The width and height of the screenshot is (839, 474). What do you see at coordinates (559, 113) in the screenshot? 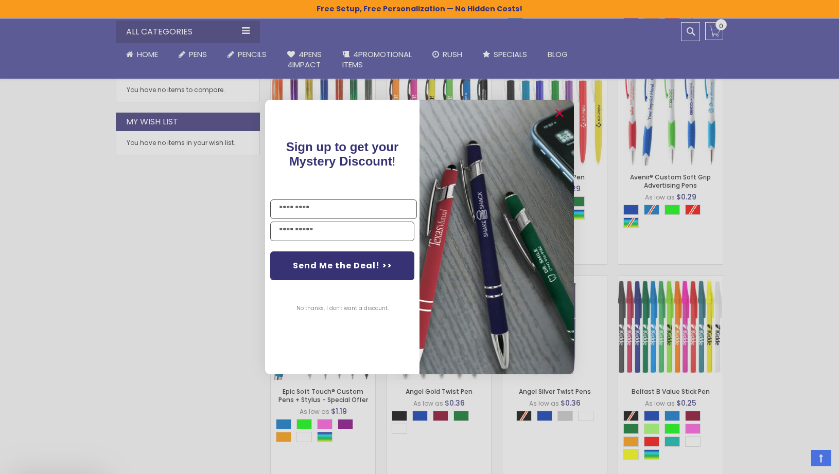
I see `button: Close dialog` at bounding box center [559, 113].